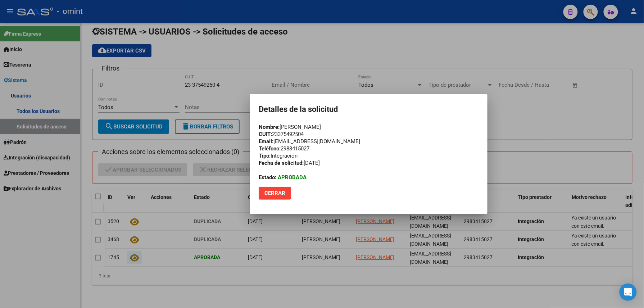  What do you see at coordinates (292, 177) in the screenshot?
I see `strong: Aprobada` at bounding box center [292, 177].